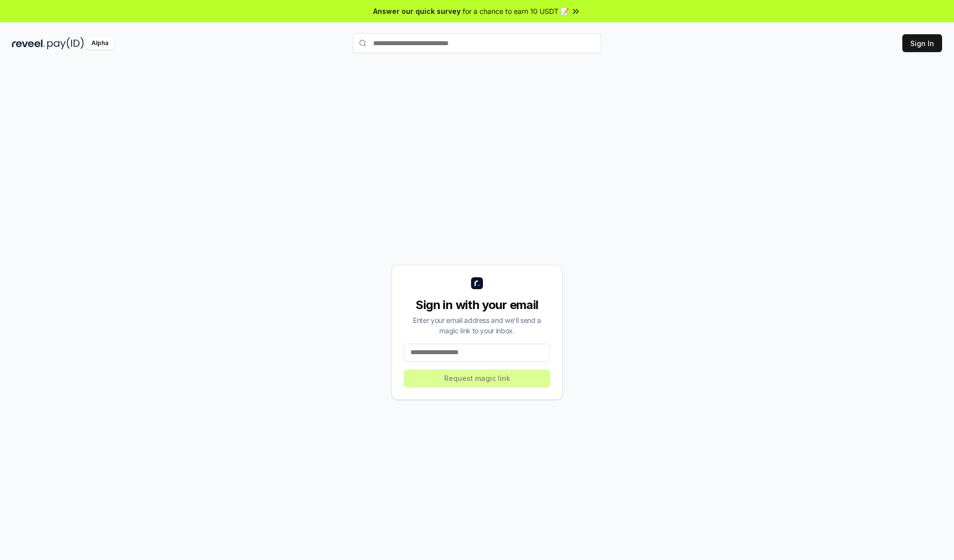 The width and height of the screenshot is (954, 560). Describe the element at coordinates (28, 43) in the screenshot. I see `img: reveel_dark` at that location.